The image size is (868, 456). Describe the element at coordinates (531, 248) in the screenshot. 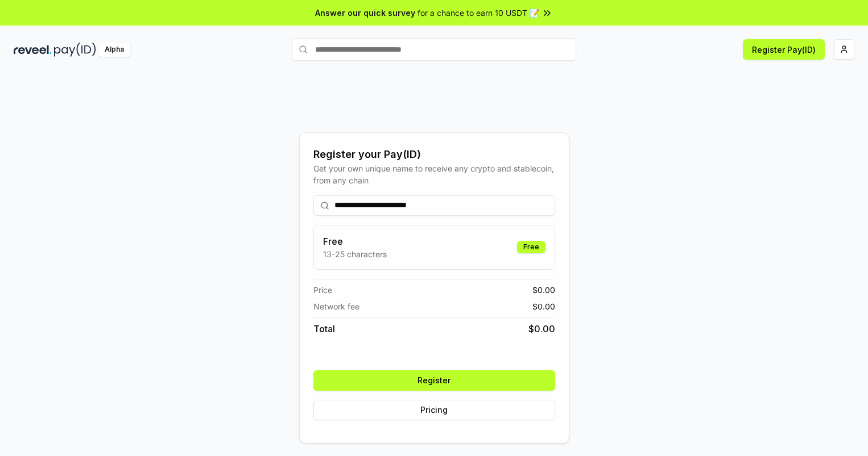

I see `div: Free` at that location.